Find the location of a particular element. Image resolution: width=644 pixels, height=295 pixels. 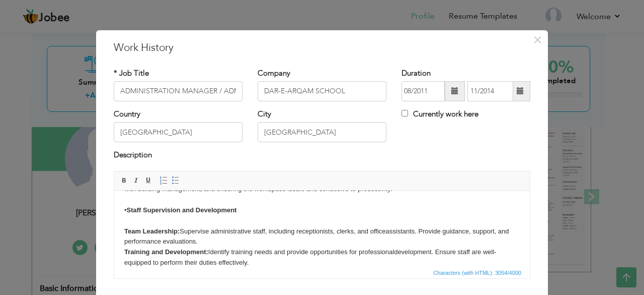

a: Underline is located at coordinates (148, 180).